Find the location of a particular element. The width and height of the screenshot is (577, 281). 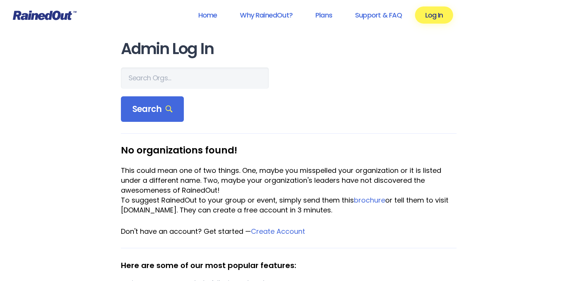

div: Here are some of our most popular features: is located at coordinates (289, 266).